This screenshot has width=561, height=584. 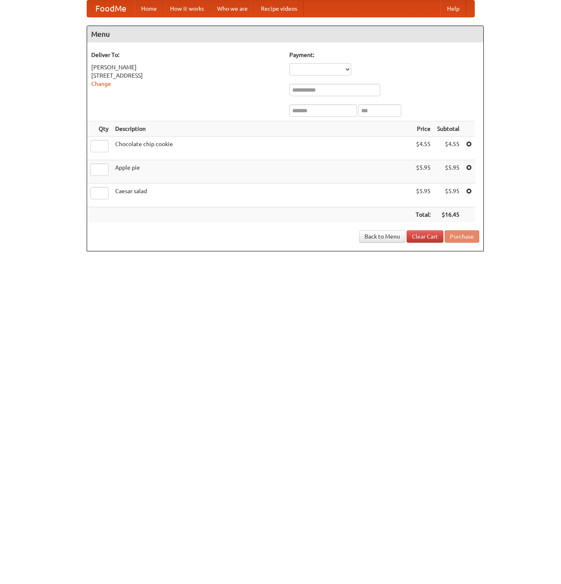 What do you see at coordinates (262, 195) in the screenshot?
I see `td: Caesar salad` at bounding box center [262, 195].